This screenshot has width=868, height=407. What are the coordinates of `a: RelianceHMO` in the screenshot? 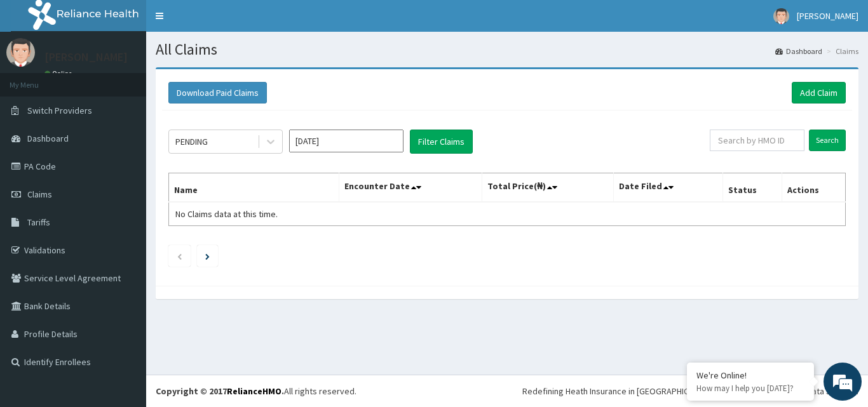 It's located at (254, 391).